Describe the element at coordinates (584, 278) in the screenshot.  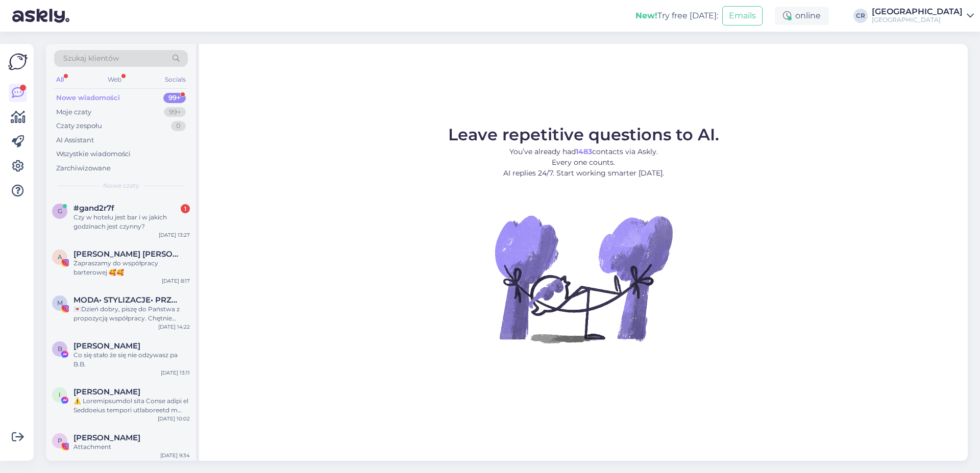
I see `img: No Chat active` at that location.